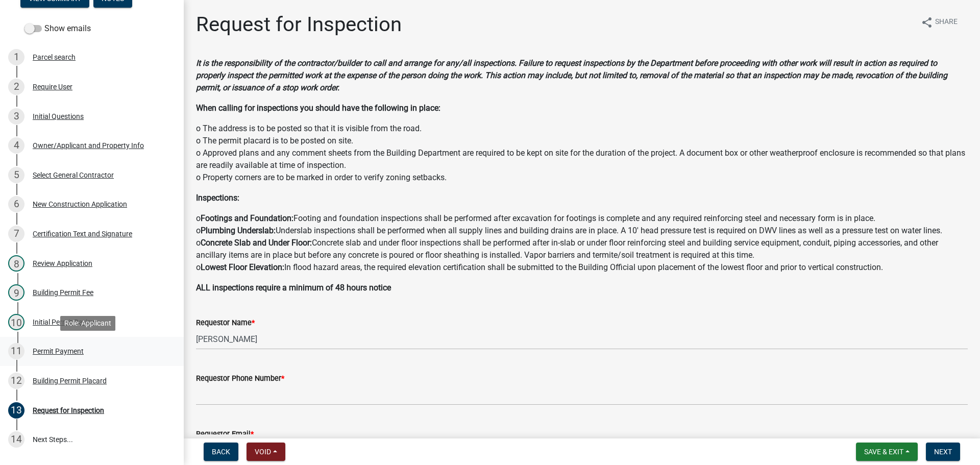 Image resolution: width=980 pixels, height=465 pixels. What do you see at coordinates (318, 108) in the screenshot?
I see `strong: When calling for inspections you should have the following in place:` at bounding box center [318, 108].